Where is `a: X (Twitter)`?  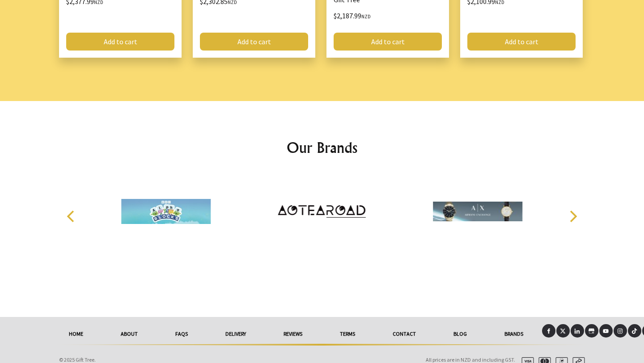
a: X (Twitter) is located at coordinates (563, 331).